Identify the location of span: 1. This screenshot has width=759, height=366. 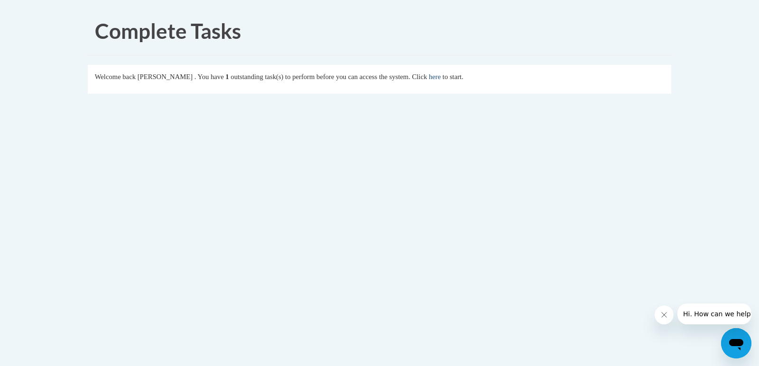
(227, 77).